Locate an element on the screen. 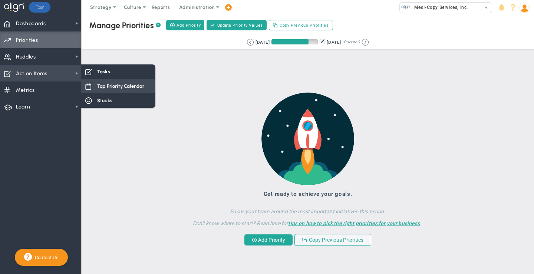  span: Administration is located at coordinates (197, 7).